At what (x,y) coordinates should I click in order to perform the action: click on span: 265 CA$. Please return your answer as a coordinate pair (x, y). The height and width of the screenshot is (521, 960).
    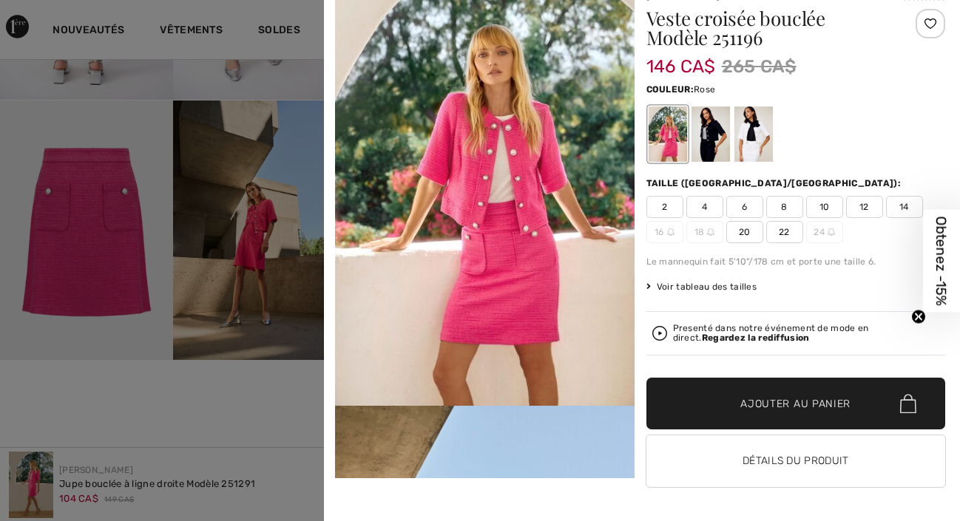
    Looking at the image, I should click on (759, 67).